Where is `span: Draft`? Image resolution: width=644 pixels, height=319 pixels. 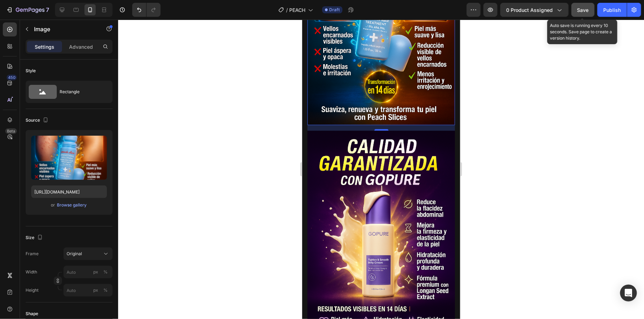
span: Draft is located at coordinates (334, 10).